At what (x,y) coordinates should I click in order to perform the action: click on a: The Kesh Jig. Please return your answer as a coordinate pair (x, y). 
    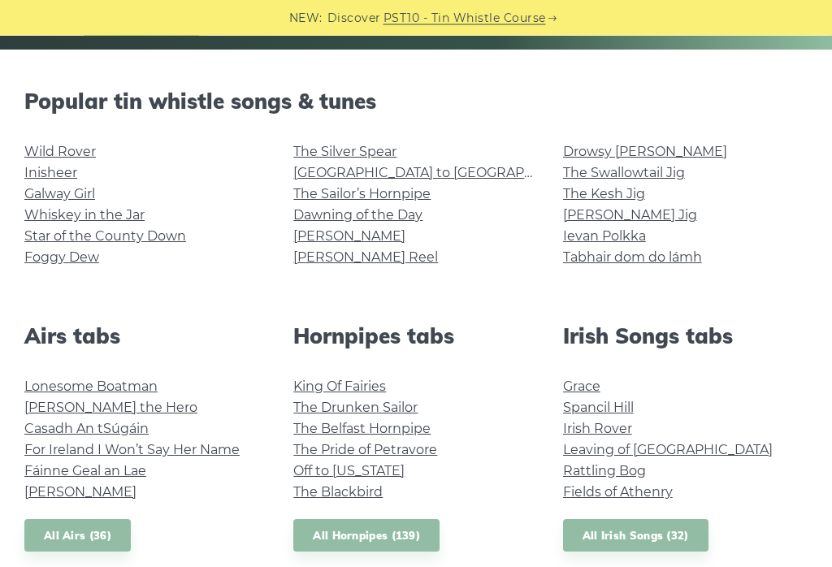
    Looking at the image, I should click on (604, 194).